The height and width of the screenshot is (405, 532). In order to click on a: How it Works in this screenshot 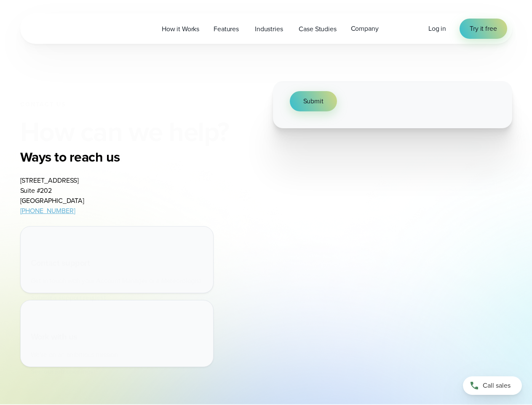, I will do `click(181, 29)`.